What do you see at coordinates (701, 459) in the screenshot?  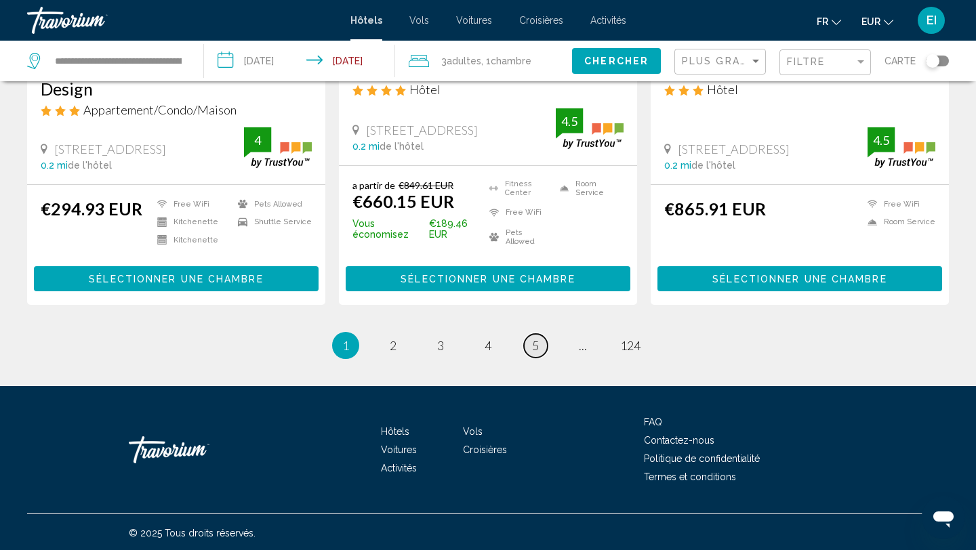 I see `a: Politique de confidentialité` at bounding box center [701, 459].